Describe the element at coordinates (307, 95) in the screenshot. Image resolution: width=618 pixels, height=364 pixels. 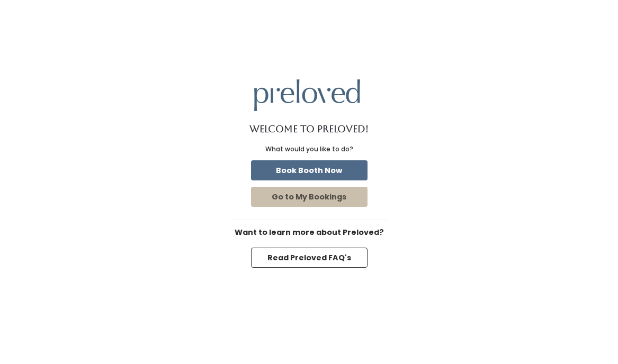
I see `img: preloved logo` at that location.